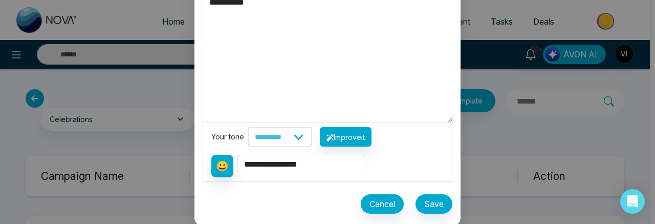 This screenshot has width=655, height=224. I want to click on button: Cancel, so click(382, 204).